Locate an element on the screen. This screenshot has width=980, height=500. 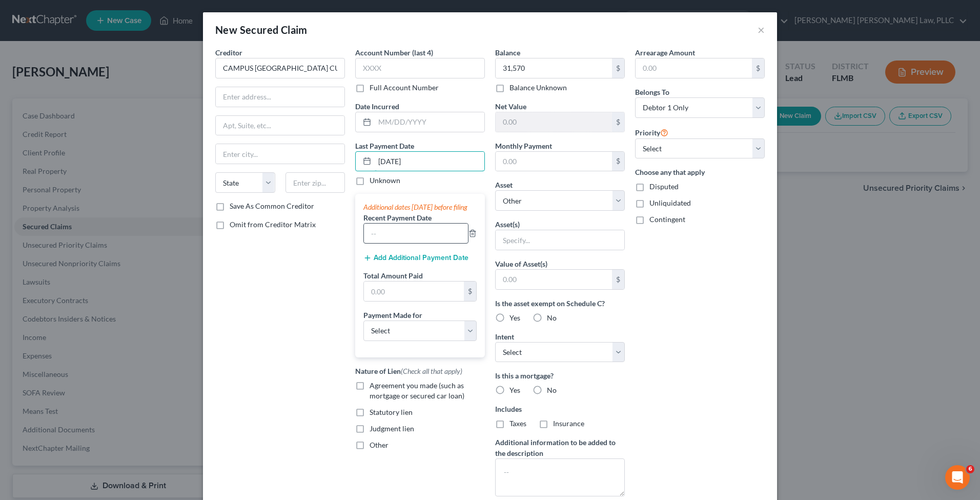
label: Is this a mortgage? is located at coordinates (559, 376).